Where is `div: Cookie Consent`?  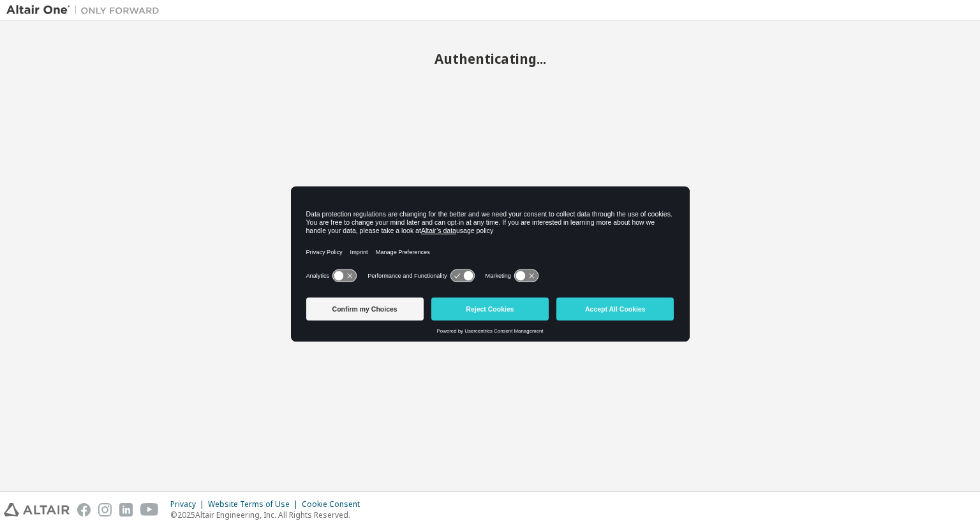 div: Cookie Consent is located at coordinates (335, 504).